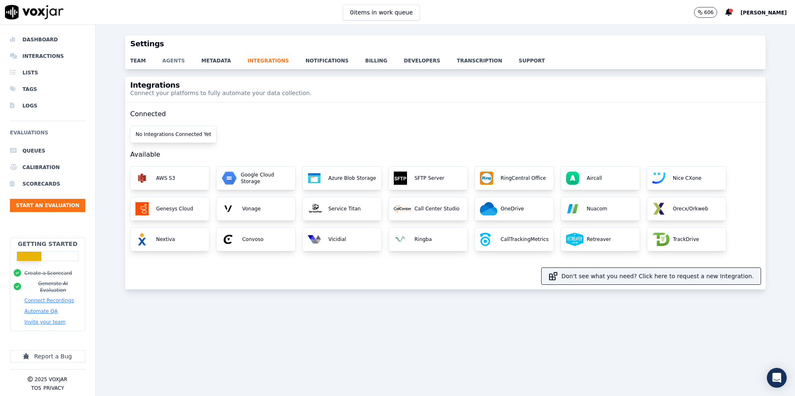 The height and width of the screenshot is (396, 795). I want to click on li: Calibration, so click(48, 168).